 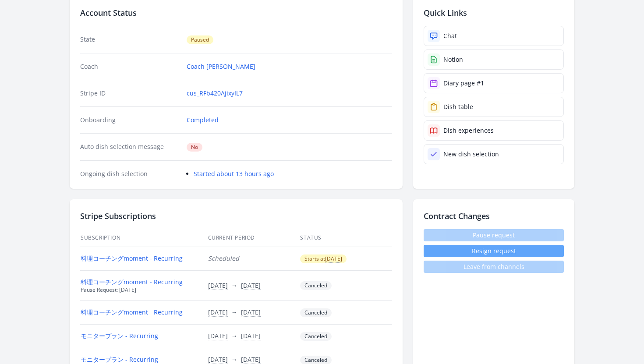 What do you see at coordinates (464, 83) in the screenshot?
I see `div: Diary page #1` at bounding box center [464, 83].